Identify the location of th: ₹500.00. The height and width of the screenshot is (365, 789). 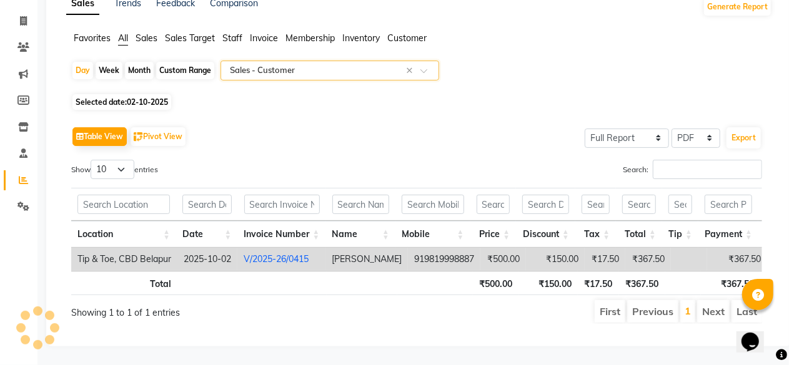
(496, 283).